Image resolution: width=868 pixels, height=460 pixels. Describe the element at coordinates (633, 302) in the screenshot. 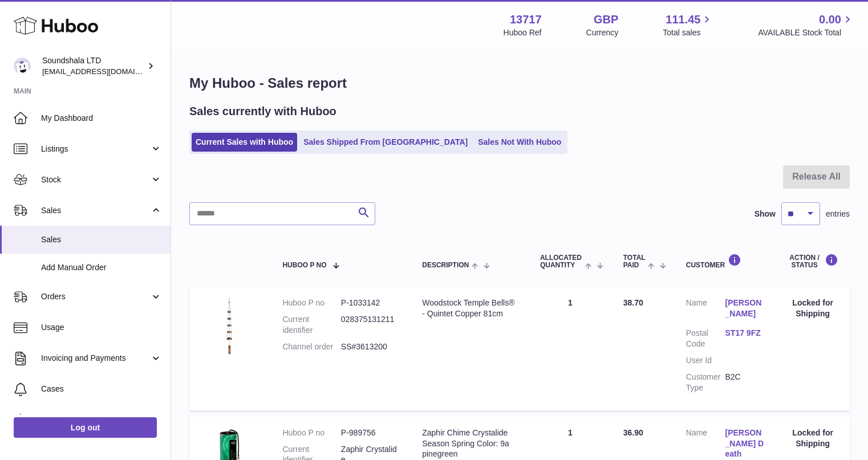

I see `span: 38.70` at that location.